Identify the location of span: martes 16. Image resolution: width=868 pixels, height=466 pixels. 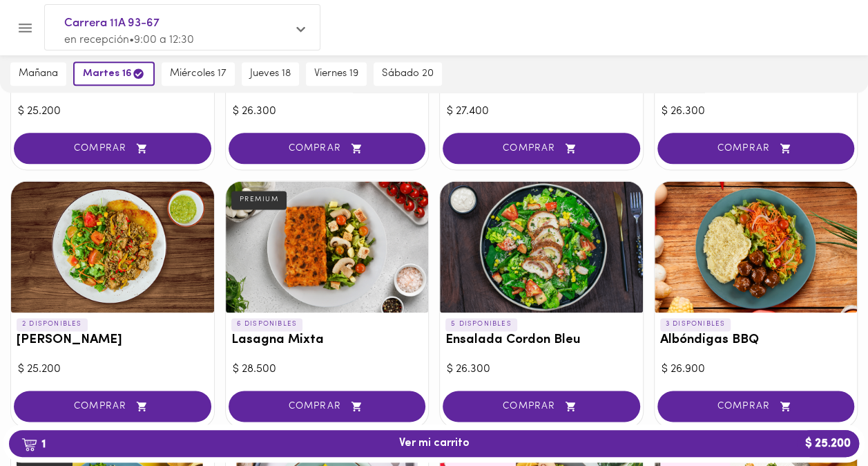
(114, 73).